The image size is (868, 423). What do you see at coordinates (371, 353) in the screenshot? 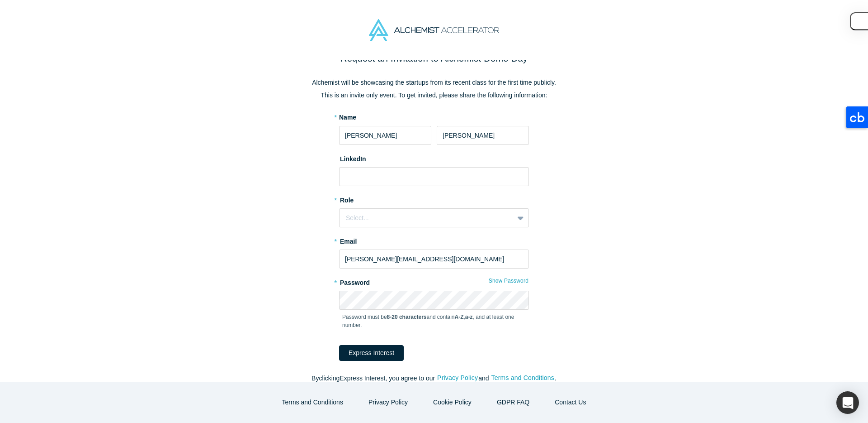
I see `button: Express Interest` at bounding box center [371, 353].